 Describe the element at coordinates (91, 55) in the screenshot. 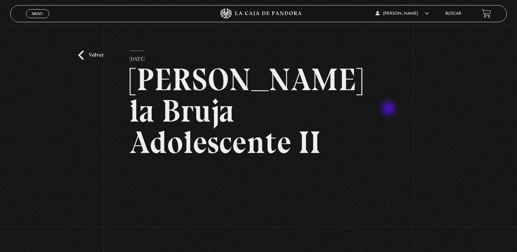

I see `a: Volver` at that location.